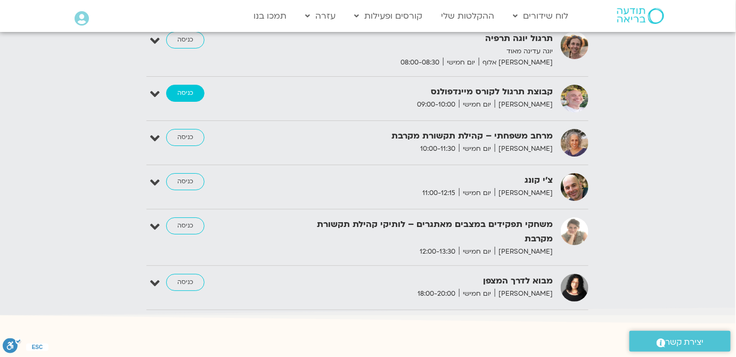  Describe the element at coordinates (541, 16) in the screenshot. I see `a: לוח שידורים` at that location.